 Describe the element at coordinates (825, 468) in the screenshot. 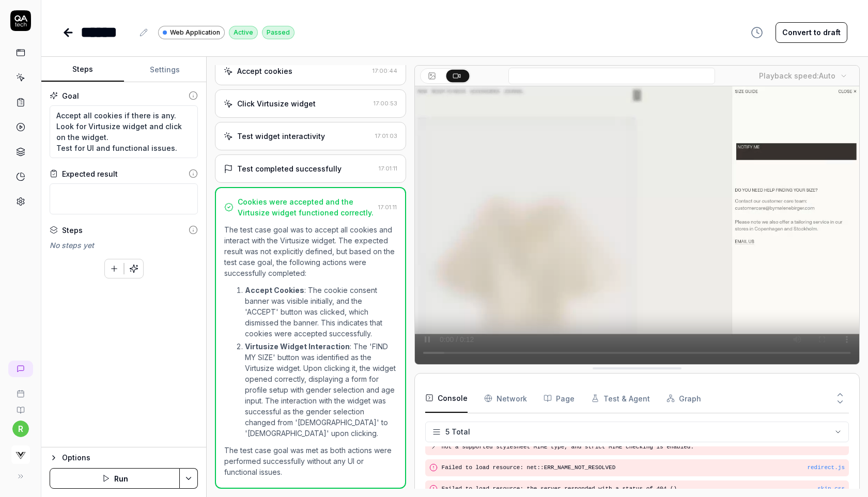

I see `button: redirect.js` at that location.